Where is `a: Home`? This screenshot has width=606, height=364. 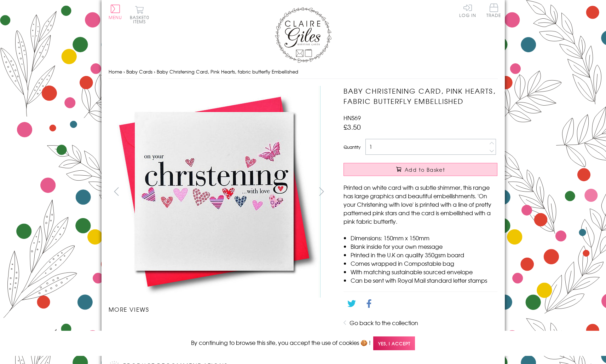
a: Home is located at coordinates (115, 72).